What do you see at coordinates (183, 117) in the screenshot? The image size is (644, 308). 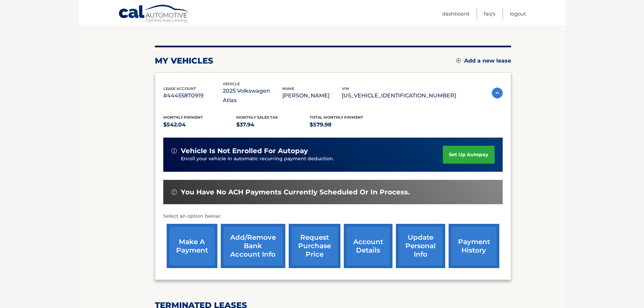 I see `span: Monthly Payment` at bounding box center [183, 117].